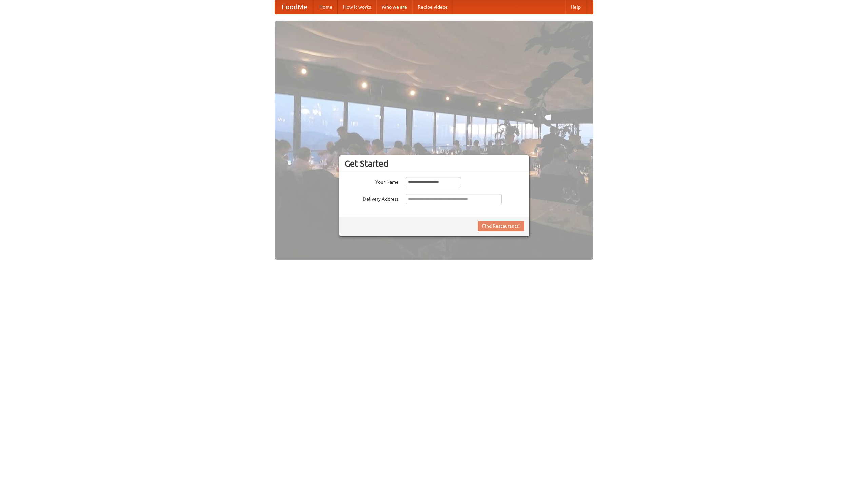 The width and height of the screenshot is (868, 479). What do you see at coordinates (326, 7) in the screenshot?
I see `a: Home` at bounding box center [326, 7].